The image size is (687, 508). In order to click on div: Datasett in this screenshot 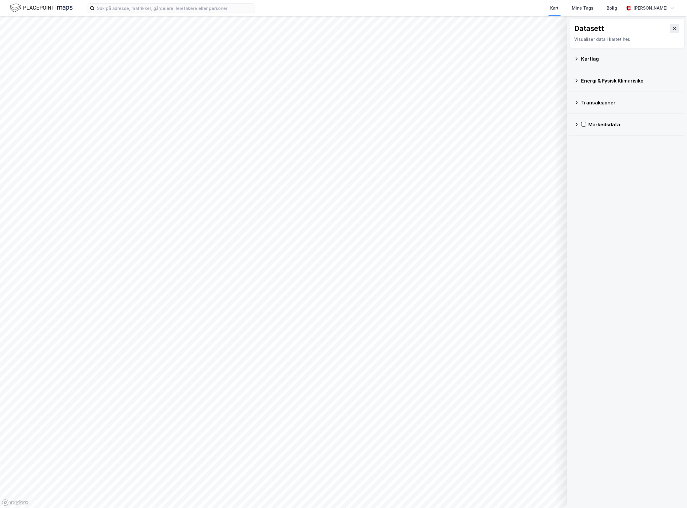, I will do `click(589, 29)`.